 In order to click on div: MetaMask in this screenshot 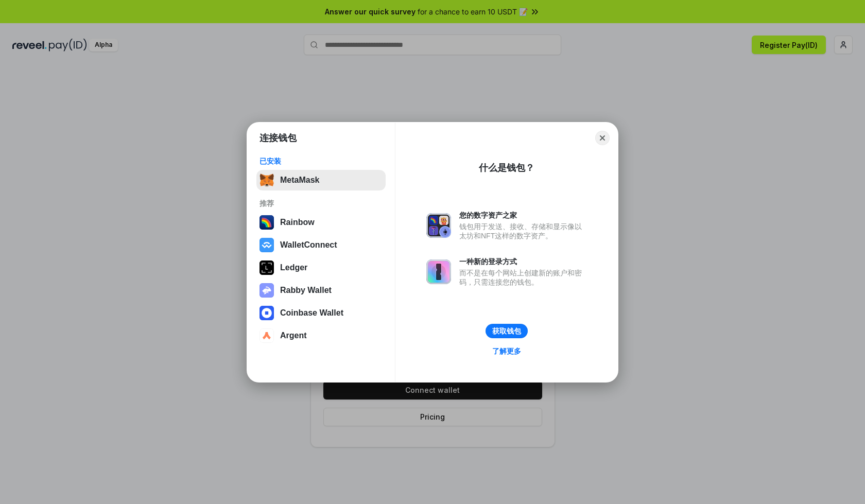, I will do `click(300, 180)`.